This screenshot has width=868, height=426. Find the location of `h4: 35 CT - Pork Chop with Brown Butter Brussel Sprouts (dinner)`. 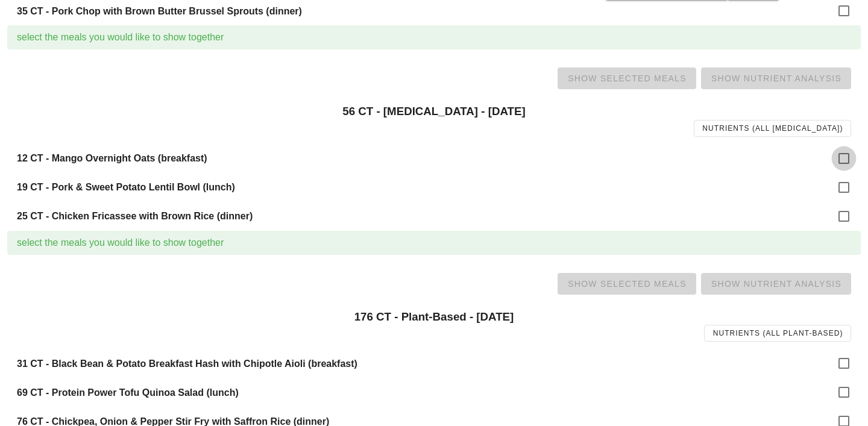

h4: 35 CT - Pork Chop with Brown Butter Brussel Sprouts (dinner) is located at coordinates (422, 11).